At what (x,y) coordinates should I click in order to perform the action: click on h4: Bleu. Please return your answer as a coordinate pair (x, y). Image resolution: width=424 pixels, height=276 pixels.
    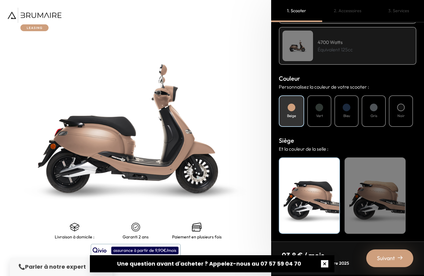
    Looking at the image, I should click on (346, 116).